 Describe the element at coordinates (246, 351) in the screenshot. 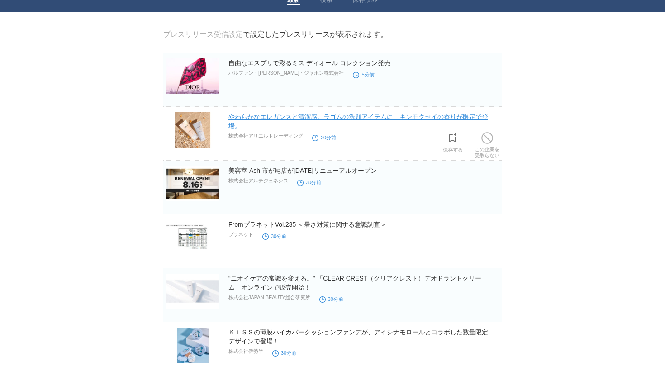

I see `p: 株式会社伊勢半` at that location.